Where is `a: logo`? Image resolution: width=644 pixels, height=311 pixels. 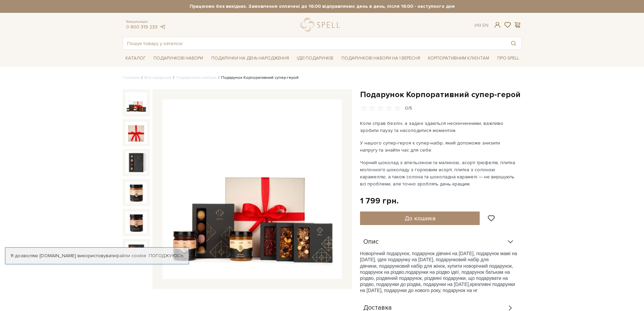
a: logo is located at coordinates (322, 25).